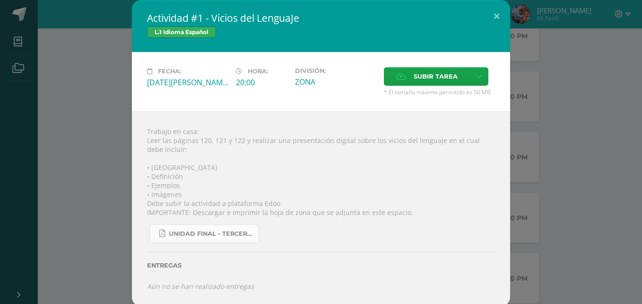 This screenshot has width=642, height=304. Describe the element at coordinates (439, 92) in the screenshot. I see `span: * El tamaño máximo permitido es 50 MB` at that location.